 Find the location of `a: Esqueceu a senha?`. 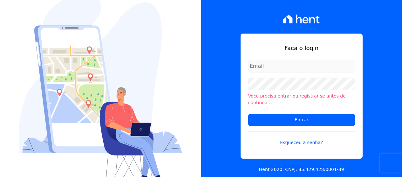

a: Esqueceu a senha? is located at coordinates (301, 139).